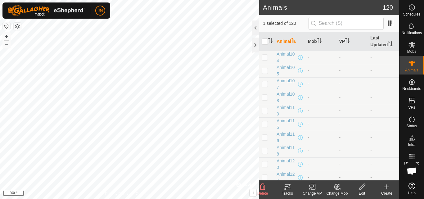 The height and width of the screenshot is (199, 424). Describe the element at coordinates (412, 126) in the screenshot. I see `span: Status` at that location.